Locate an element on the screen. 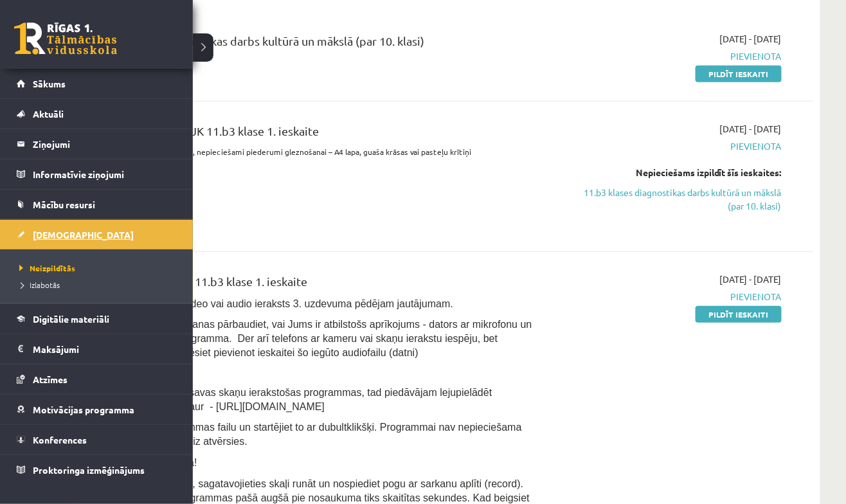 The image size is (846, 504). a: Mācību resursi is located at coordinates (97, 205).